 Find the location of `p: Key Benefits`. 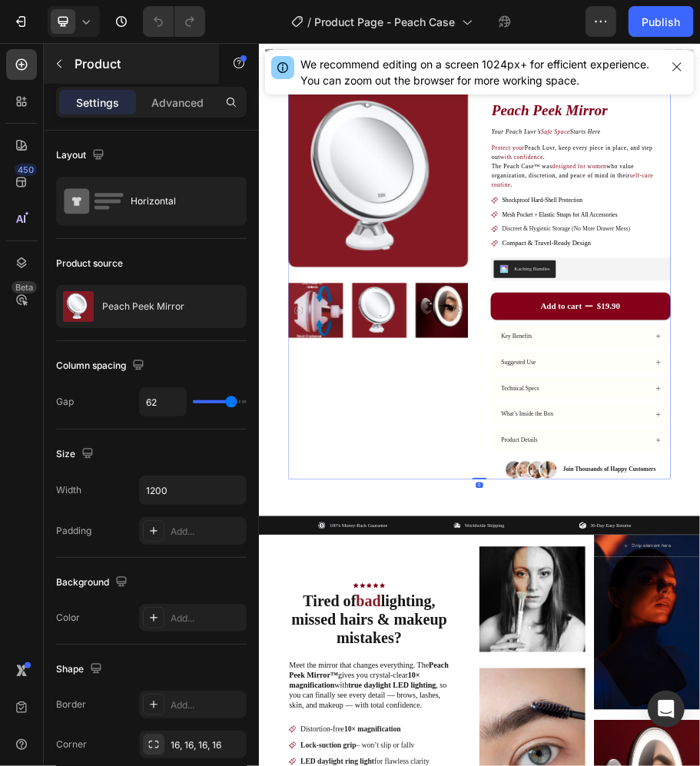

p: Key Benefits is located at coordinates (538, 612).